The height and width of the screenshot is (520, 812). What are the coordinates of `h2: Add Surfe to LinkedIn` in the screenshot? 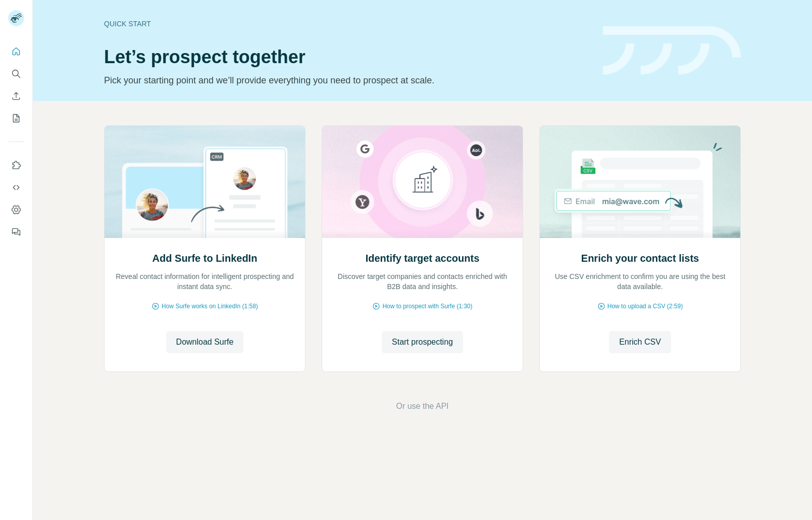 It's located at (205, 258).